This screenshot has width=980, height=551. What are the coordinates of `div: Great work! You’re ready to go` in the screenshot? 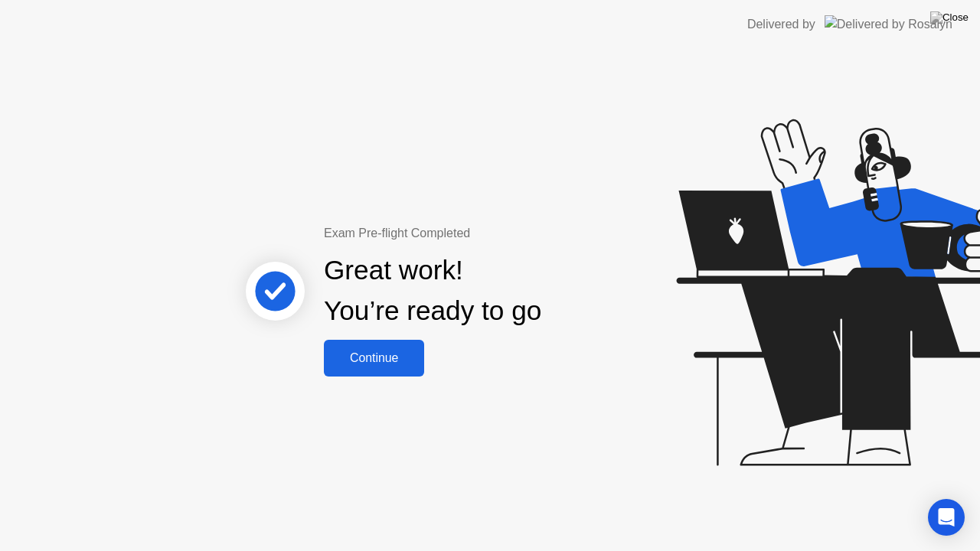 It's located at (433, 291).